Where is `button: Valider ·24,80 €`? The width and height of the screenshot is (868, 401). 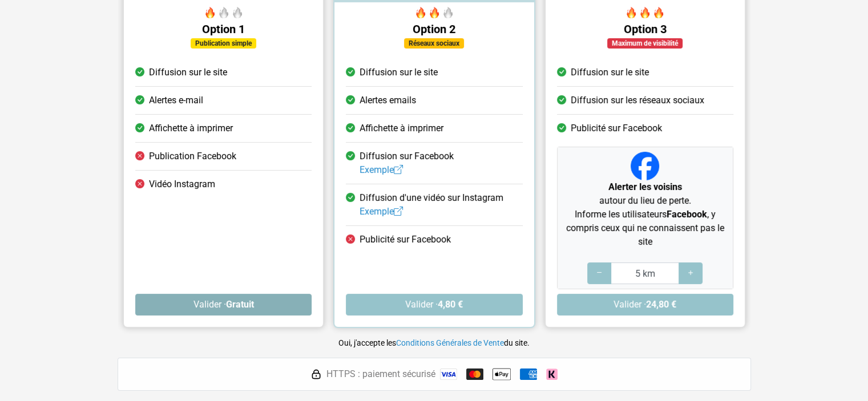 button: Valider ·24,80 € is located at coordinates (645, 304).